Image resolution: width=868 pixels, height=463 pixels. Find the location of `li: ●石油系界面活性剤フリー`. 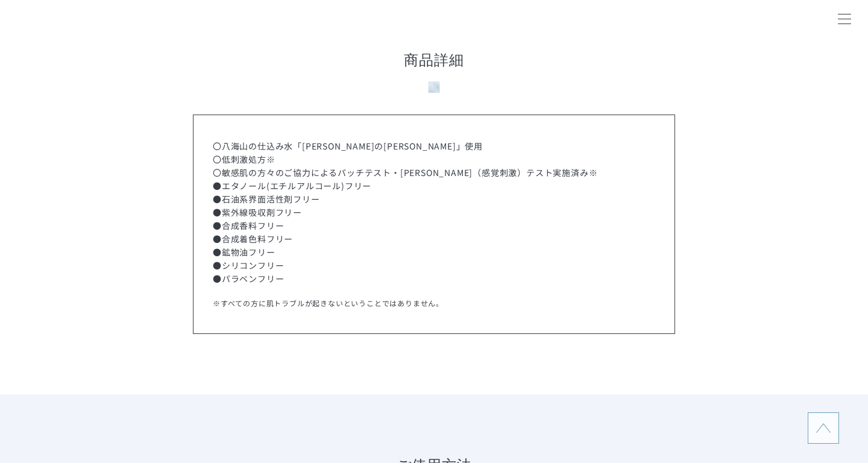

li: ●石油系界面活性剤フリー is located at coordinates (434, 199).